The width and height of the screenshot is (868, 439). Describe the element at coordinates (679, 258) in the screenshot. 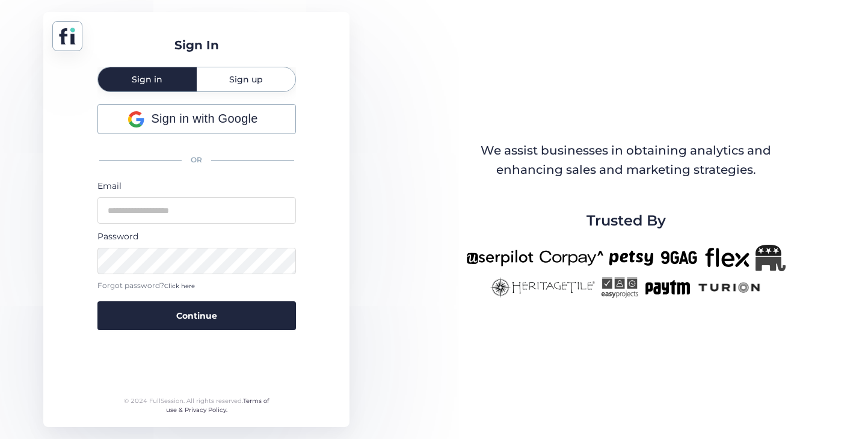

I see `img: 9gag-new.png` at that location.